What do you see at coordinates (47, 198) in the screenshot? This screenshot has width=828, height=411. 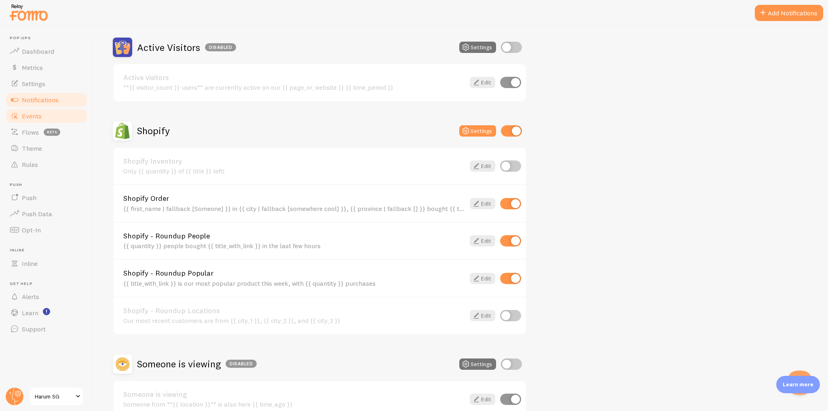 I see `a: Push` at bounding box center [47, 198].